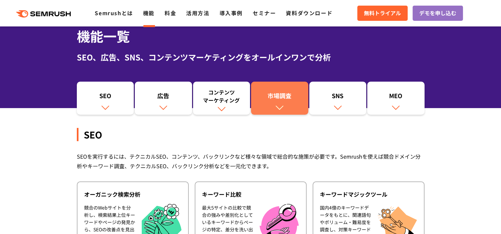  What do you see at coordinates (163, 98) in the screenshot?
I see `a: 広告` at bounding box center [163, 98].